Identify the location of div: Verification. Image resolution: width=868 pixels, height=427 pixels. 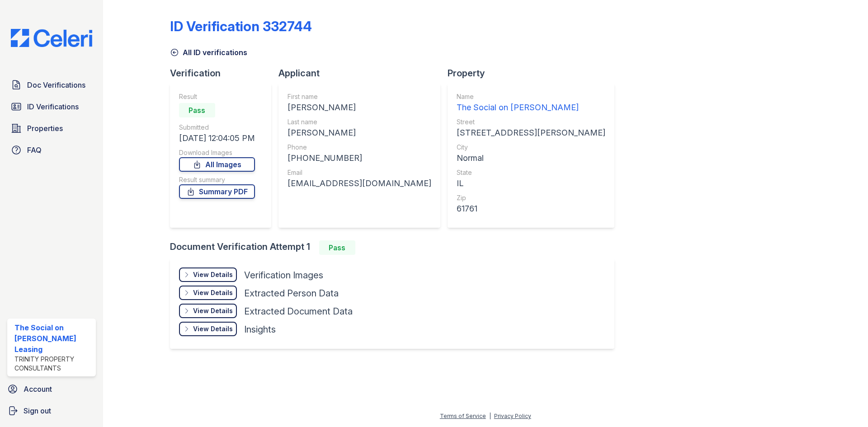
(224, 73).